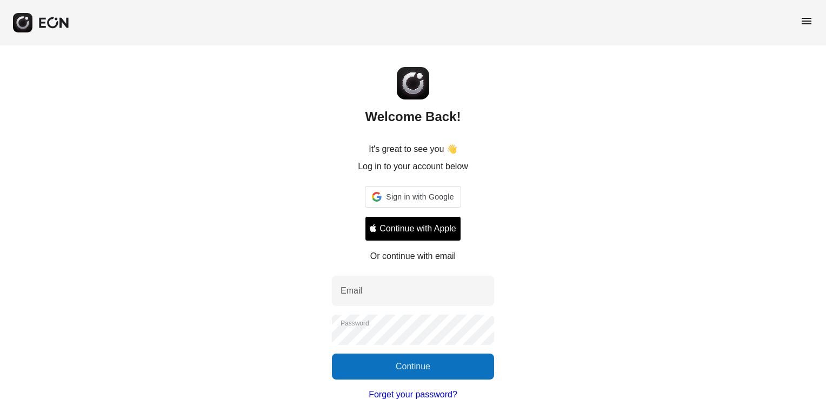  What do you see at coordinates (413, 149) in the screenshot?
I see `p: It's great to see you 👋` at bounding box center [413, 149].